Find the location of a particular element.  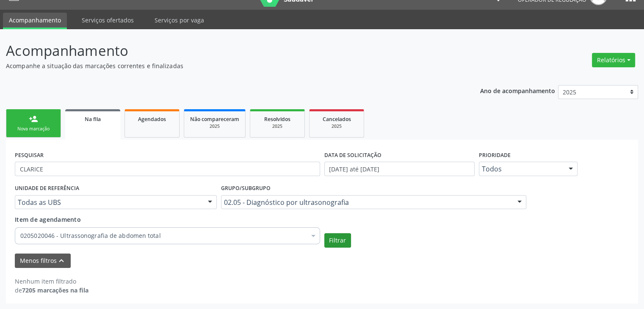

div: de is located at coordinates (52, 290).